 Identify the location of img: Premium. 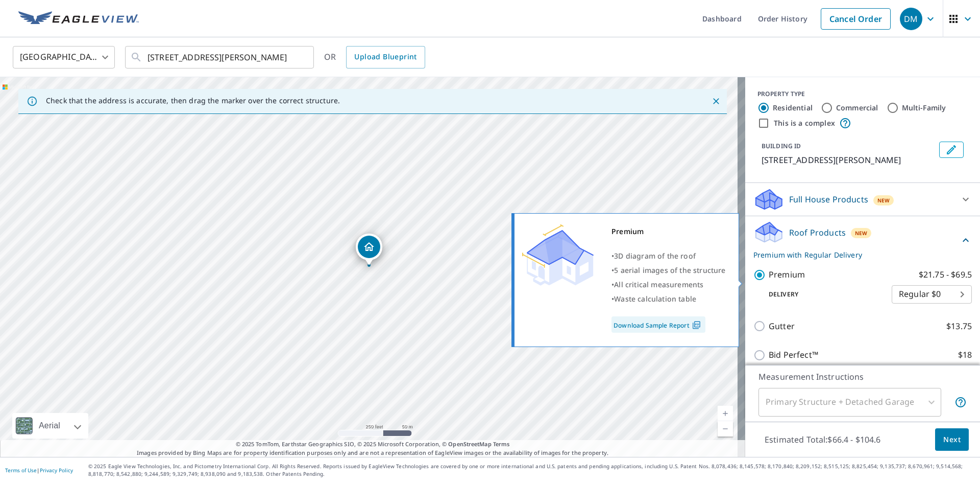
(558, 255).